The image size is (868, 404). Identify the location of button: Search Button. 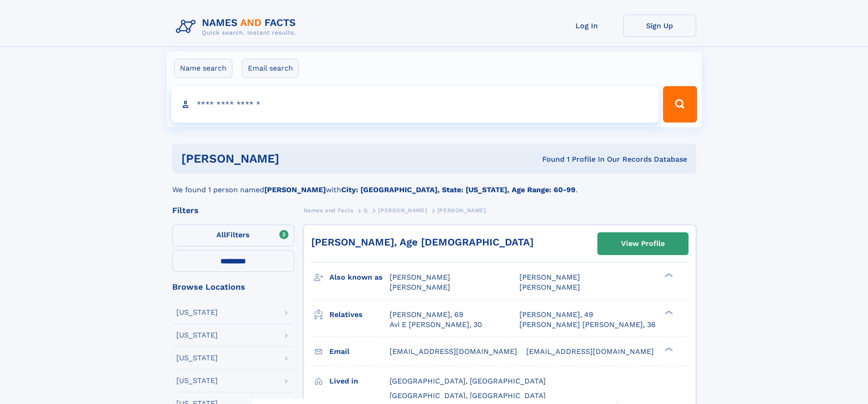
(680, 104).